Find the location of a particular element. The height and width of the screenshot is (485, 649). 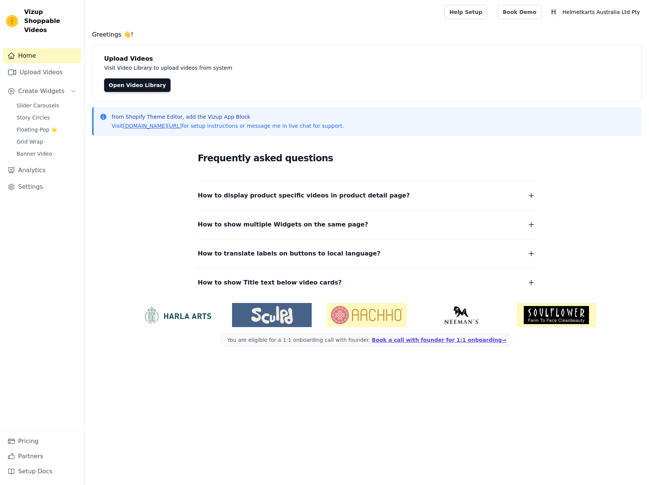

a: Book Demo is located at coordinates (519, 12).